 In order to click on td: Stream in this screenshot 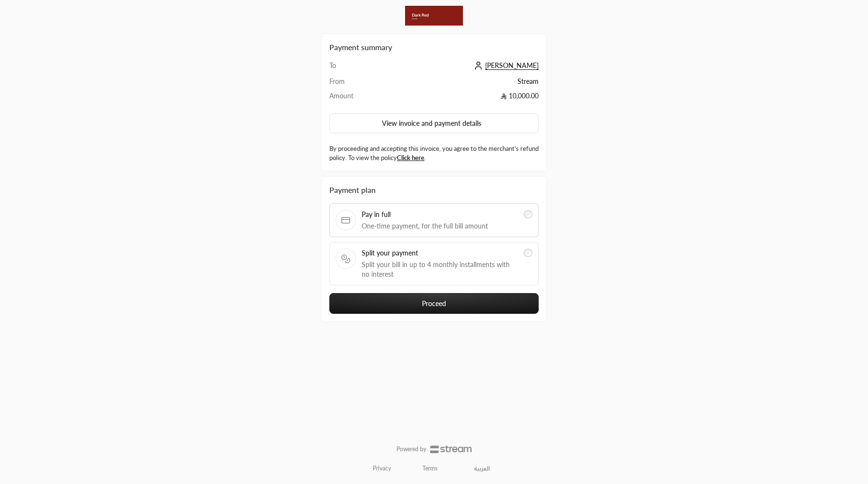, I will do `click(461, 84)`.